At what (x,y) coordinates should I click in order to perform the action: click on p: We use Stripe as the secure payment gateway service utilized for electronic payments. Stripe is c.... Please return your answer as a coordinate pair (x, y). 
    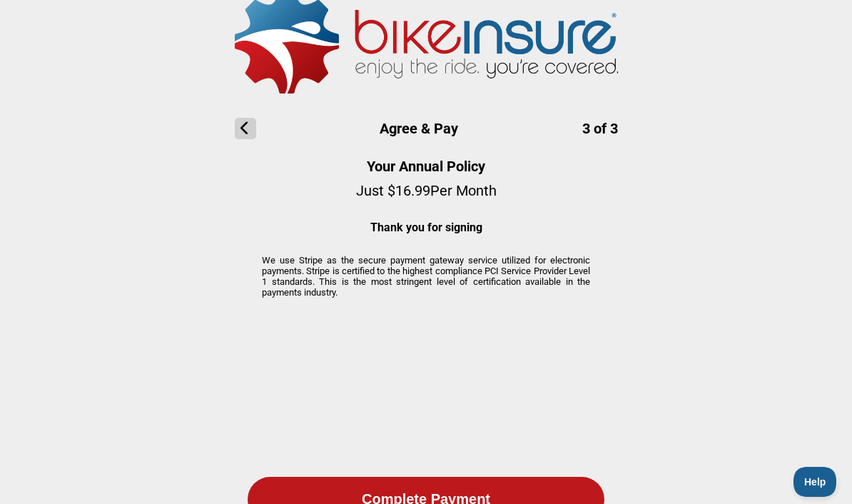
    Looking at the image, I should click on (426, 276).